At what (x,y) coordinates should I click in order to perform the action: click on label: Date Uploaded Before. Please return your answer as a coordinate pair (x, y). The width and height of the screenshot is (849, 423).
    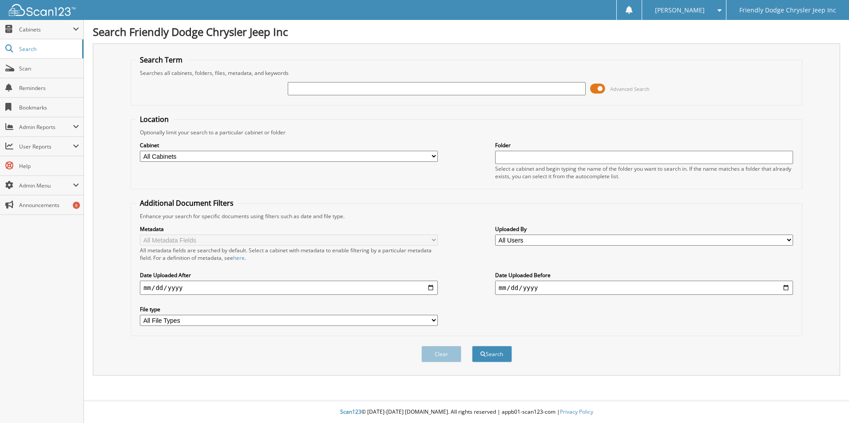
    Looking at the image, I should click on (644, 275).